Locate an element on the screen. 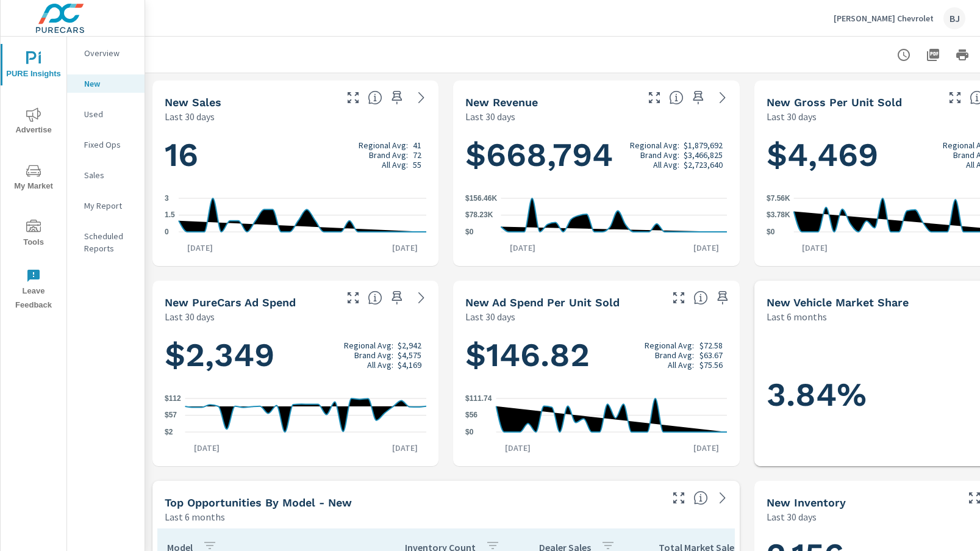  h5: New Gross Per Unit Sold is located at coordinates (834, 102).